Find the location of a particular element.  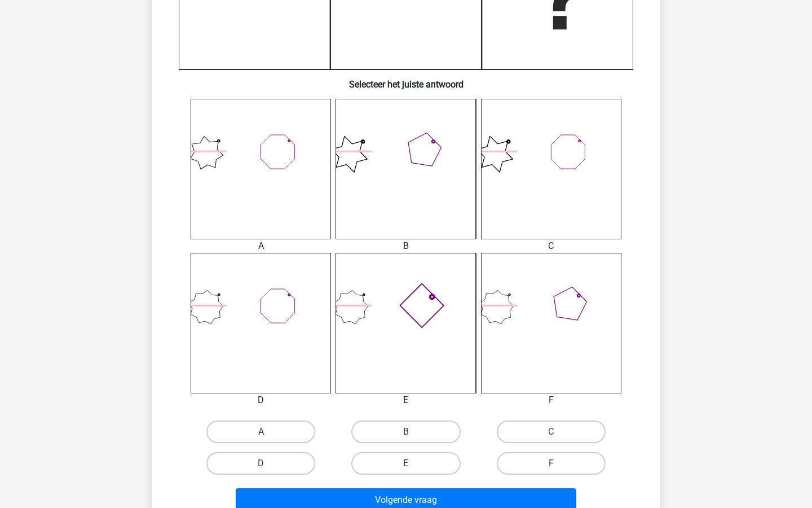

div: B is located at coordinates (406, 246).